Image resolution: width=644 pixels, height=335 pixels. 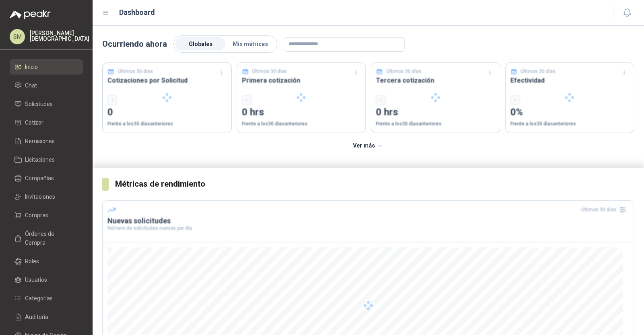 I want to click on span: Licitaciones, so click(x=40, y=159).